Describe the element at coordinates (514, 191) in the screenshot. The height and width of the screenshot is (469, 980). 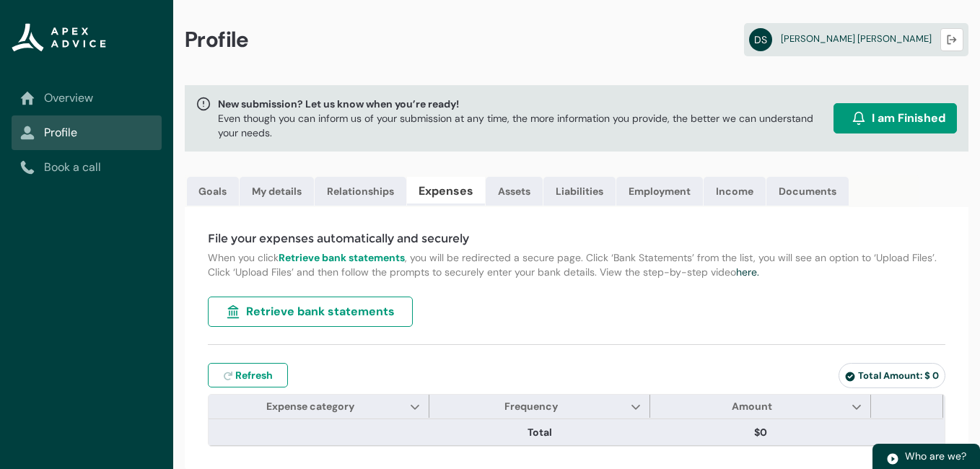
I see `li: Assets` at that location.